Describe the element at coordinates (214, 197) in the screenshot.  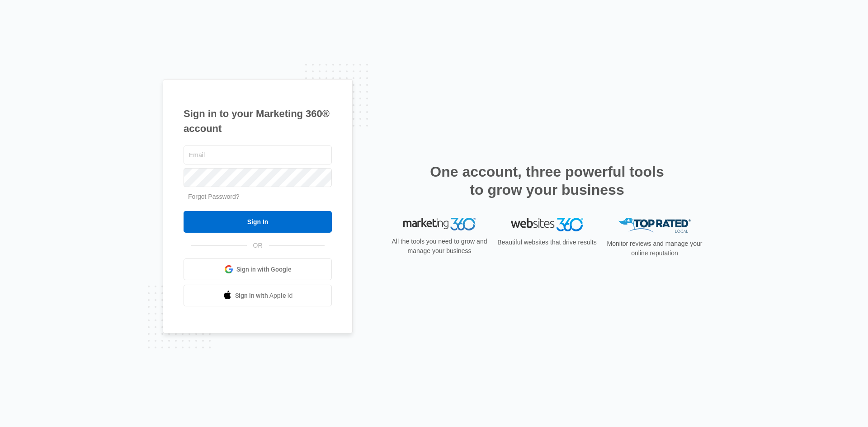
I see `a: Forgot Password?` at that location.